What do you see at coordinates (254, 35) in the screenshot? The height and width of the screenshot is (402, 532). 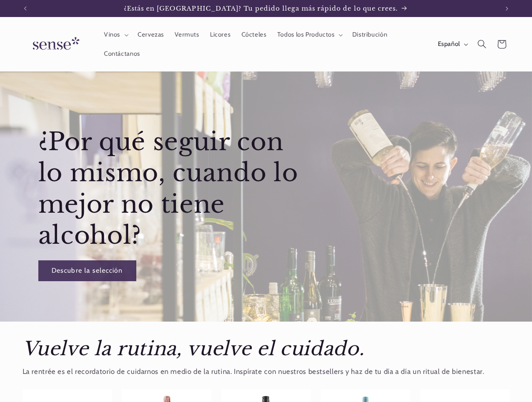 I see `a: Cócteles` at bounding box center [254, 35].